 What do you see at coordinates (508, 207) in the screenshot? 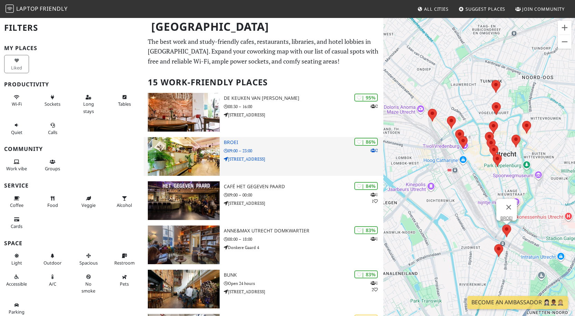
I see `button: Schließen` at bounding box center [508, 207].